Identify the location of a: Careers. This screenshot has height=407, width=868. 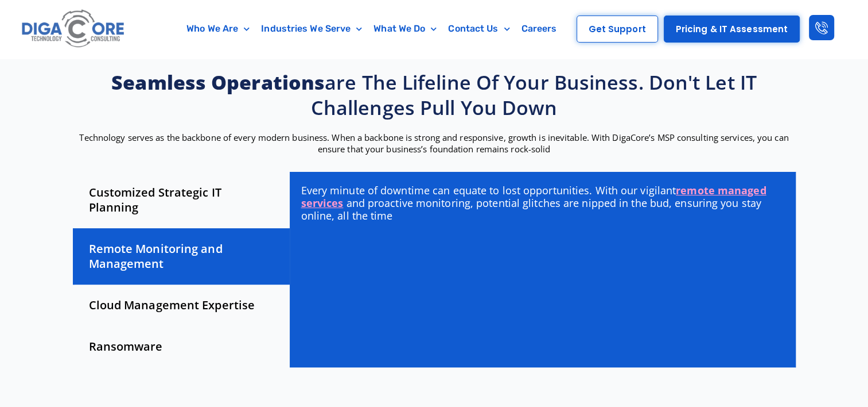
(540, 28).